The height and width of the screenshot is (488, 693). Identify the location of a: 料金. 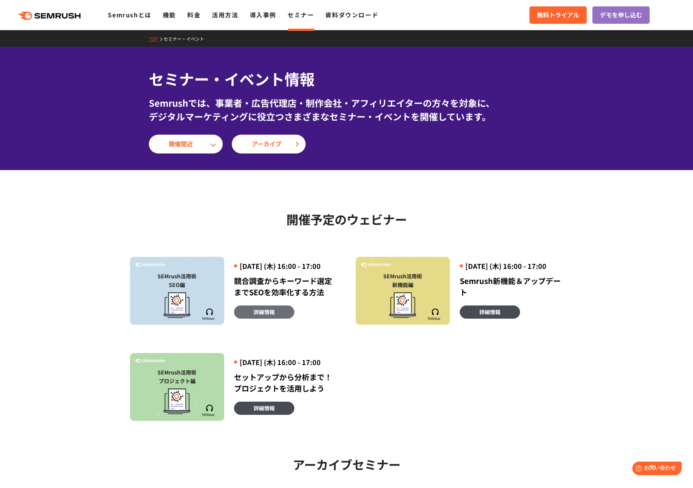
(194, 15).